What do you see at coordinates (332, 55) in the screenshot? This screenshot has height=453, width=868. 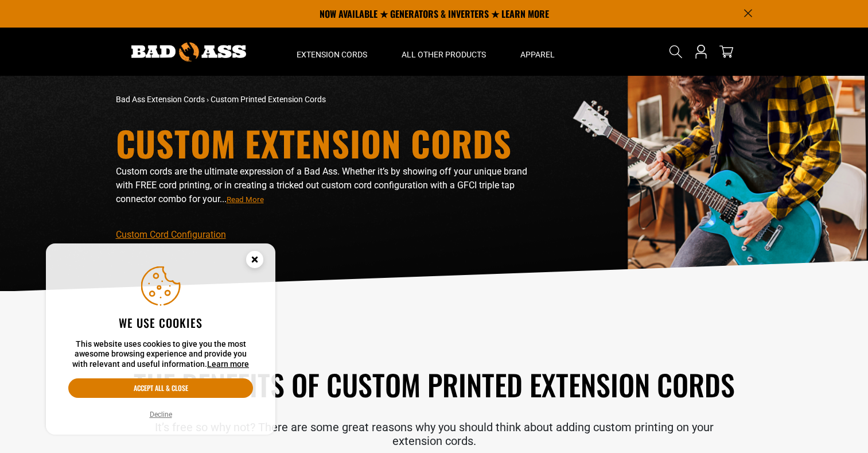 I see `span: Extension Cords` at bounding box center [332, 55].